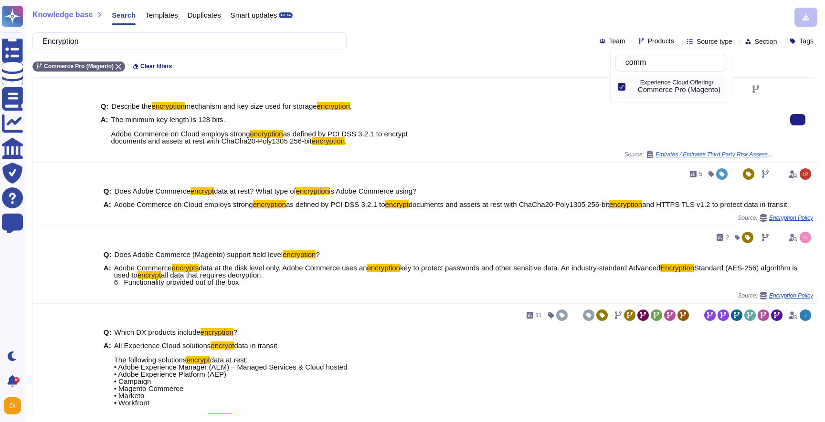 The height and width of the screenshot is (422, 825). Describe the element at coordinates (156, 66) in the screenshot. I see `span: Clear filters` at that location.